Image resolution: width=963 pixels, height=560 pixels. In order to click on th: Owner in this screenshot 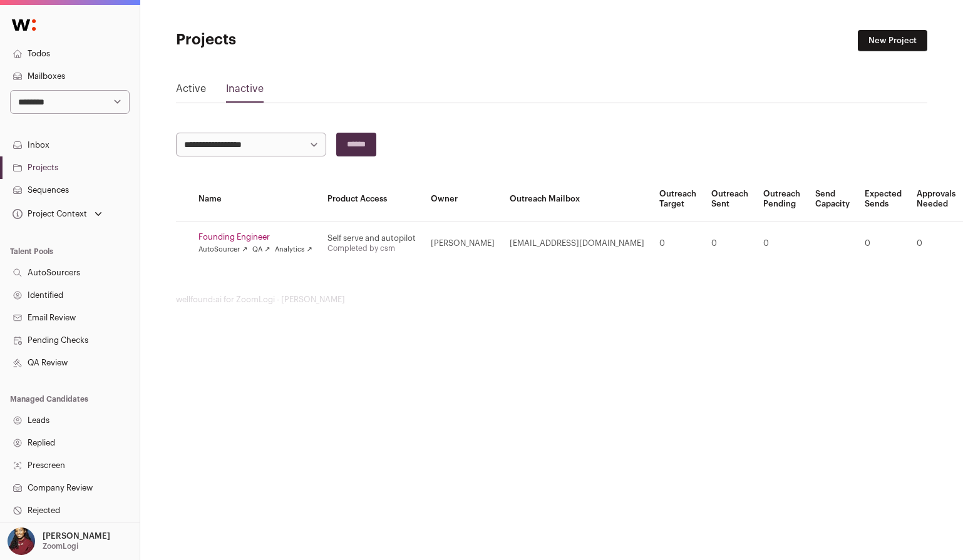, I will do `click(463, 199)`.